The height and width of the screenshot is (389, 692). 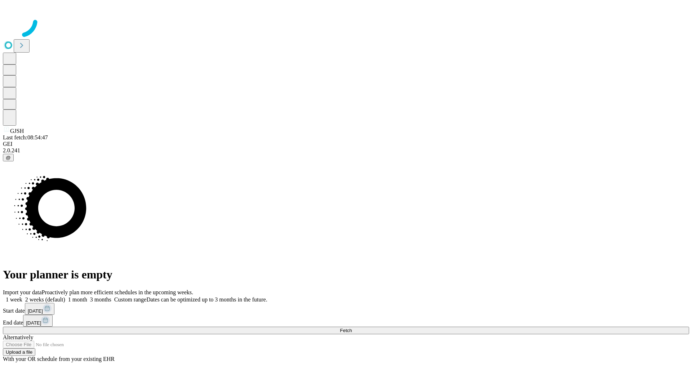 What do you see at coordinates (346, 144) in the screenshot?
I see `div: GEI` at bounding box center [346, 144].